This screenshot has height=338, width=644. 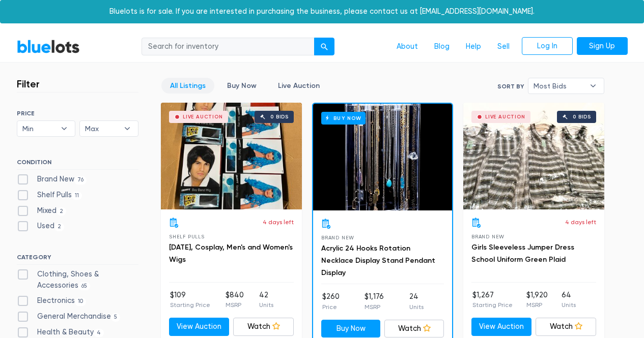 I want to click on h6: PRICE, so click(x=77, y=114).